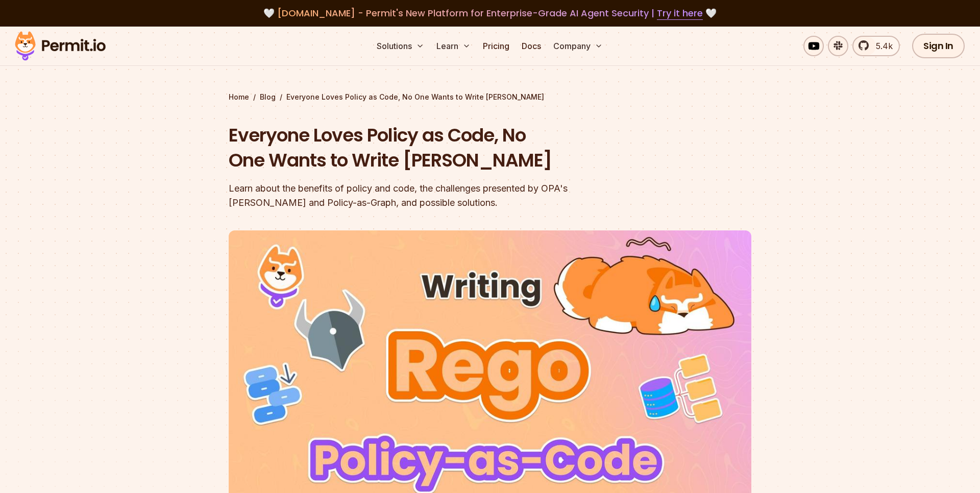 Image resolution: width=980 pixels, height=493 pixels. Describe the element at coordinates (60, 46) in the screenshot. I see `img: Permit logo` at that location.